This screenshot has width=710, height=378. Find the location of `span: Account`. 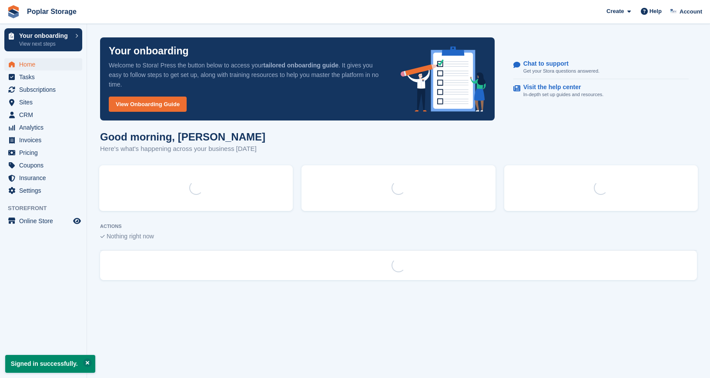

span: Account is located at coordinates (691, 12).